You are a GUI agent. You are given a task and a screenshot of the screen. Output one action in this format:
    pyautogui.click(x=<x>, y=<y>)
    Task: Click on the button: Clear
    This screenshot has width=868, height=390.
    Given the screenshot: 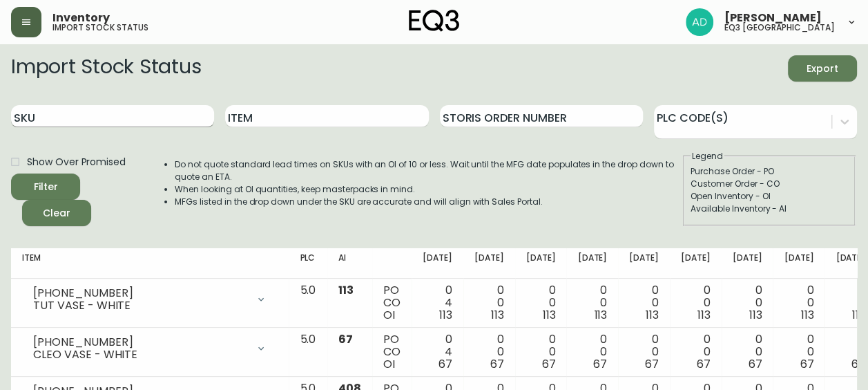 What is the action you would take?
    pyautogui.click(x=56, y=213)
    